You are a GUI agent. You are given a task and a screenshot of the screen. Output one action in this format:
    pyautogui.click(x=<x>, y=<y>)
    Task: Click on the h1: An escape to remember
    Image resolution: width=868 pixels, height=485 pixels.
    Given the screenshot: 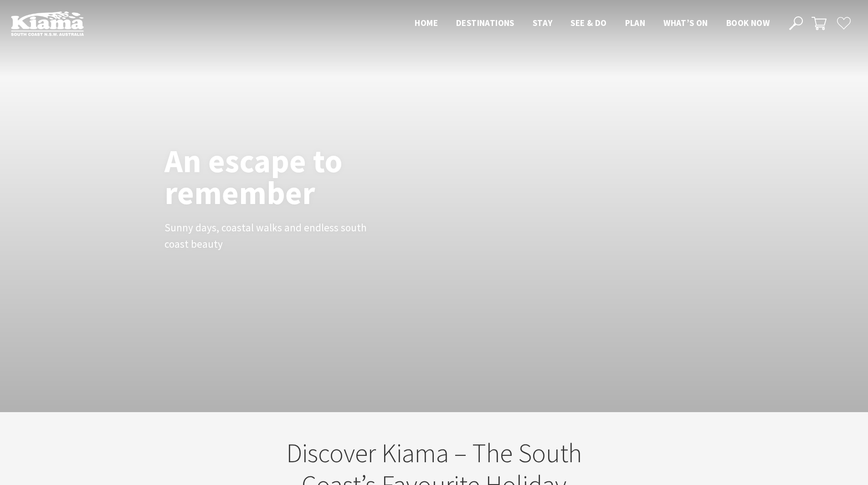 What is the action you would take?
    pyautogui.click(x=290, y=177)
    